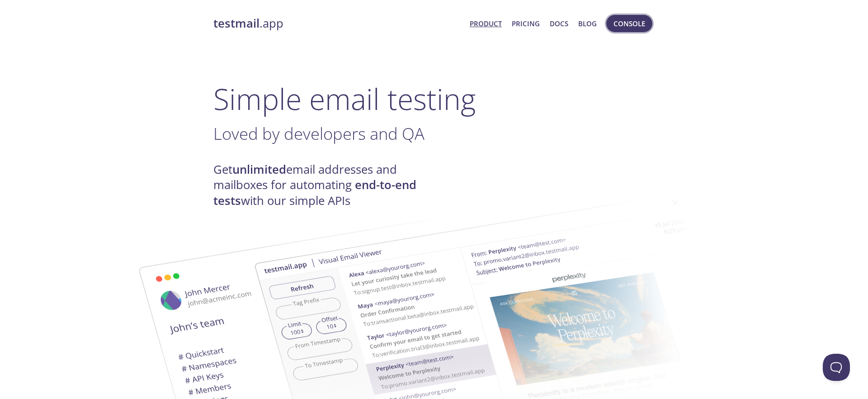 This screenshot has width=868, height=399. Describe the element at coordinates (587, 23) in the screenshot. I see `a: Blog` at that location.